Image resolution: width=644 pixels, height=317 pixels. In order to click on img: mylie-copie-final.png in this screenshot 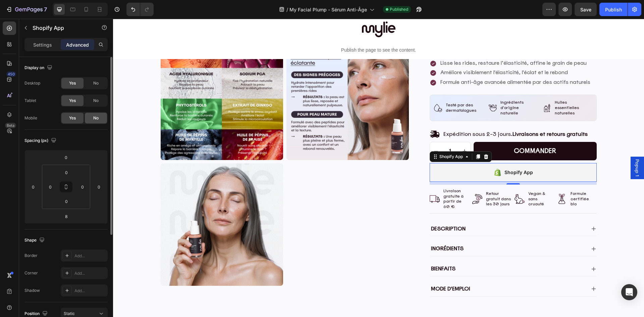, I will do `click(265, 10)`.